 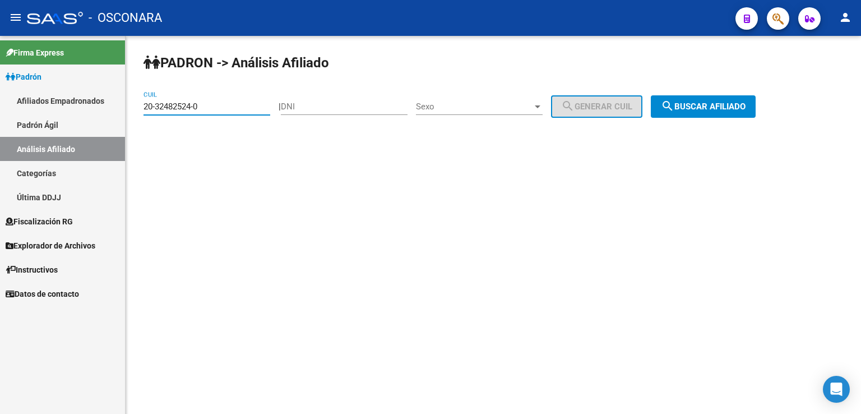 I want to click on mat-icon: person, so click(x=845, y=17).